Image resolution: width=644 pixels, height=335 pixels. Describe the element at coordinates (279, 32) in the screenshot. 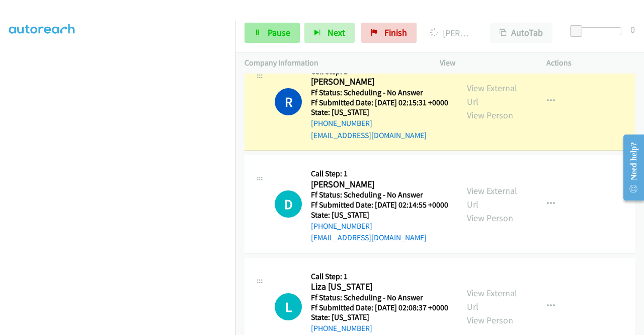

I see `span: Pause` at that location.